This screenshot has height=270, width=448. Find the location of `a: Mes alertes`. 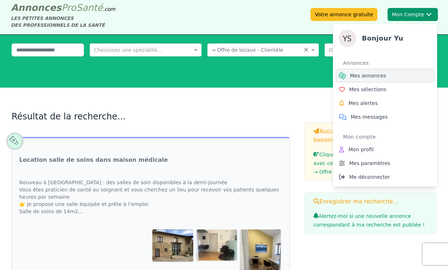

a: Mes alertes is located at coordinates (385, 103).